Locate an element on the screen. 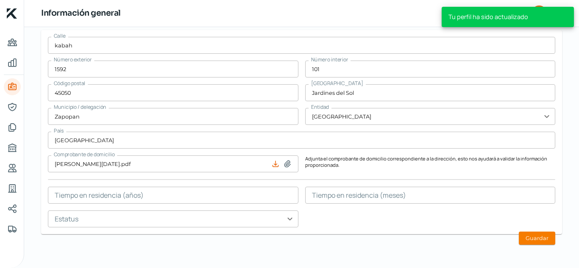  span: Número exterior is located at coordinates (73, 60).